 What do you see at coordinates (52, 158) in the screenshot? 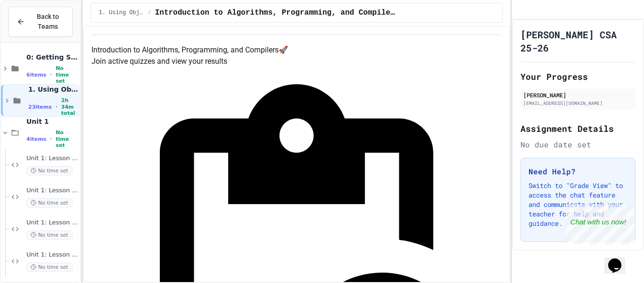
I see `span: Unit 1: Lesson 2 Coding Activity 2` at bounding box center [52, 158].